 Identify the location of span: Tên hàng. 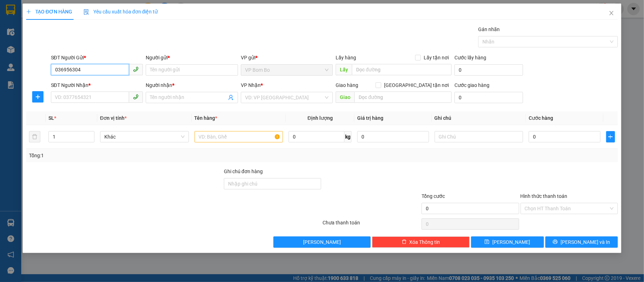
(206, 118).